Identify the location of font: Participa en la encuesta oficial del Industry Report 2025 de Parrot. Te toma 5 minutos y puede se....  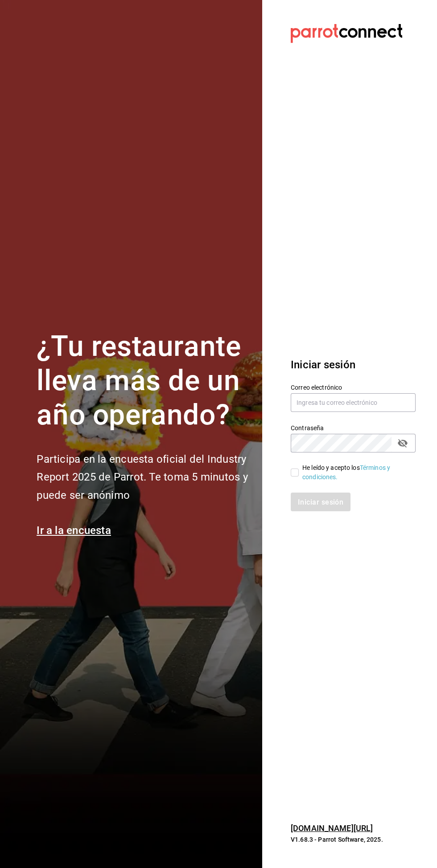
(142, 477).